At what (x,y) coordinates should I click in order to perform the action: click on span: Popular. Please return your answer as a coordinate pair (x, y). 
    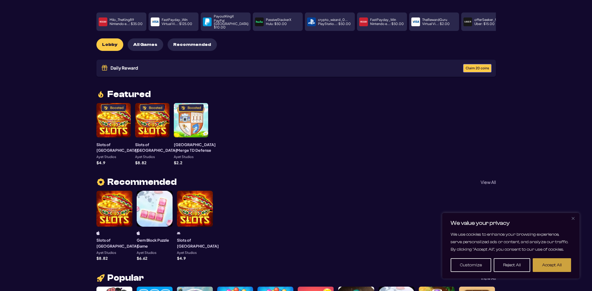
    Looking at the image, I should click on (125, 278).